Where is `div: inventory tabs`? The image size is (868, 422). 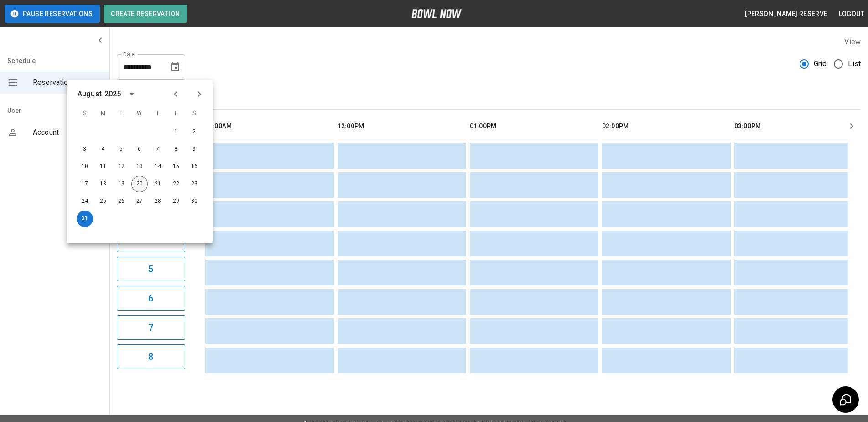
div: inventory tabs is located at coordinates (489, 98).